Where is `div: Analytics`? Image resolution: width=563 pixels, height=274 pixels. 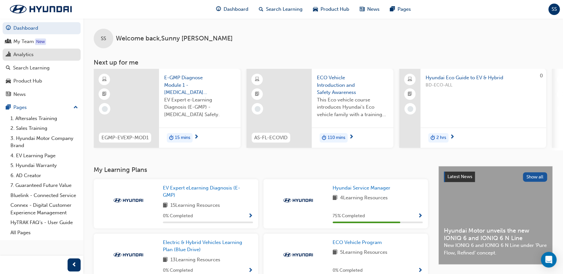
div: Analytics is located at coordinates (23, 55).